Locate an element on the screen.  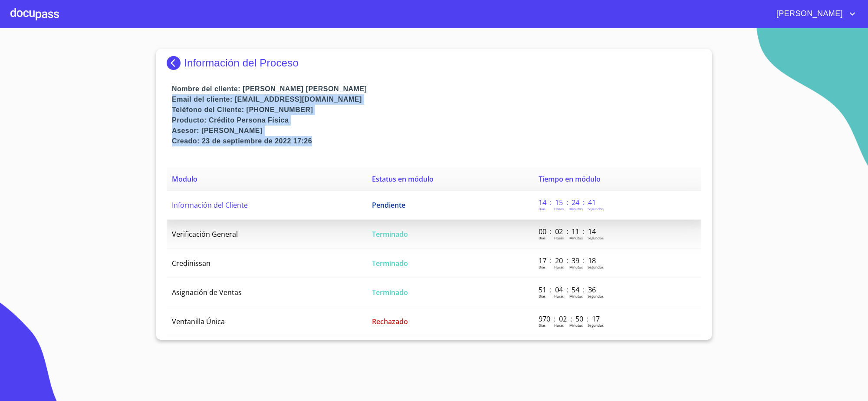
span: Información del Cliente is located at coordinates (210, 205).